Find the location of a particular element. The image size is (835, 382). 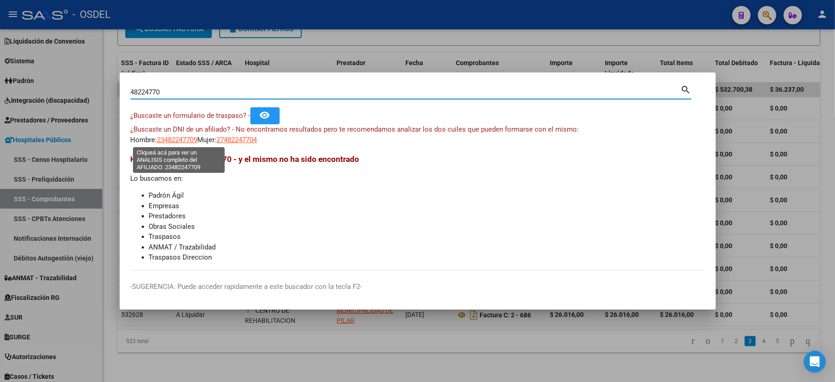

span: ¿Buscaste un formulario de traspaso? - is located at coordinates (190, 116).